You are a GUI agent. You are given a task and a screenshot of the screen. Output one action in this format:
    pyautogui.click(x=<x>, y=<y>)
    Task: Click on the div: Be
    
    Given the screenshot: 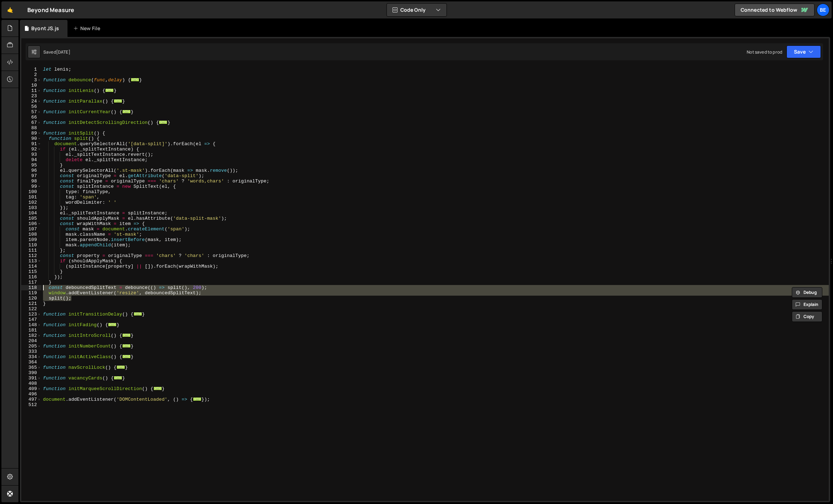 What is the action you would take?
    pyautogui.click(x=823, y=10)
    